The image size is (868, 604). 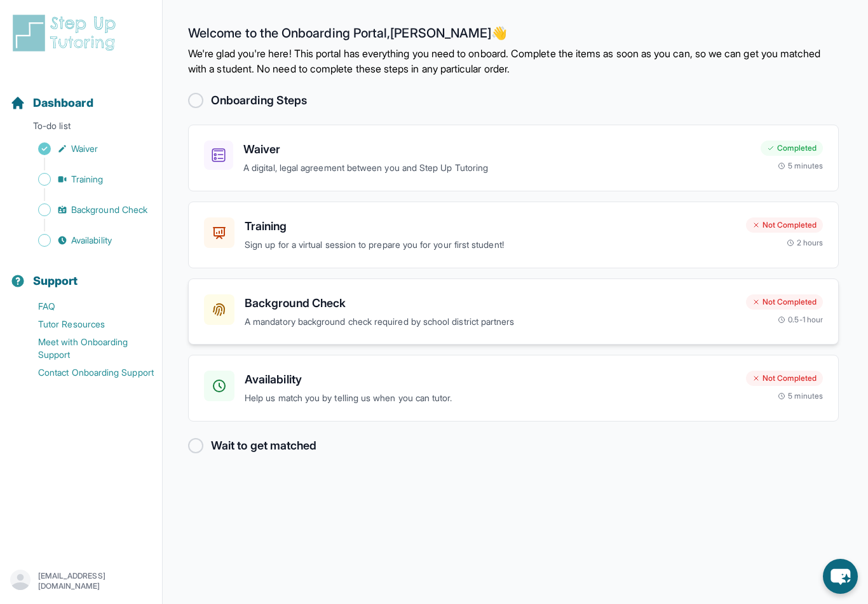 I want to click on img: logo, so click(x=67, y=33).